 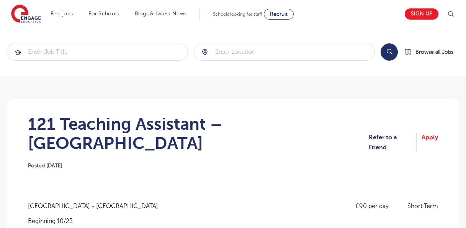 What do you see at coordinates (279, 14) in the screenshot?
I see `a: Recruit` at bounding box center [279, 14].